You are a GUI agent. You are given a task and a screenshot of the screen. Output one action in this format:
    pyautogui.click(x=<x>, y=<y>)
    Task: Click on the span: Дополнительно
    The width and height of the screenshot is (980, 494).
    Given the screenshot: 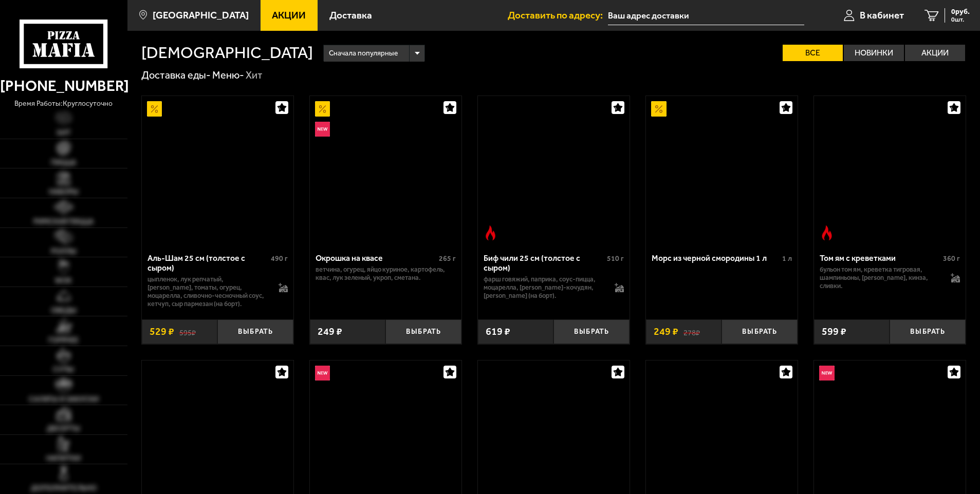 What is the action you would take?
    pyautogui.click(x=64, y=488)
    